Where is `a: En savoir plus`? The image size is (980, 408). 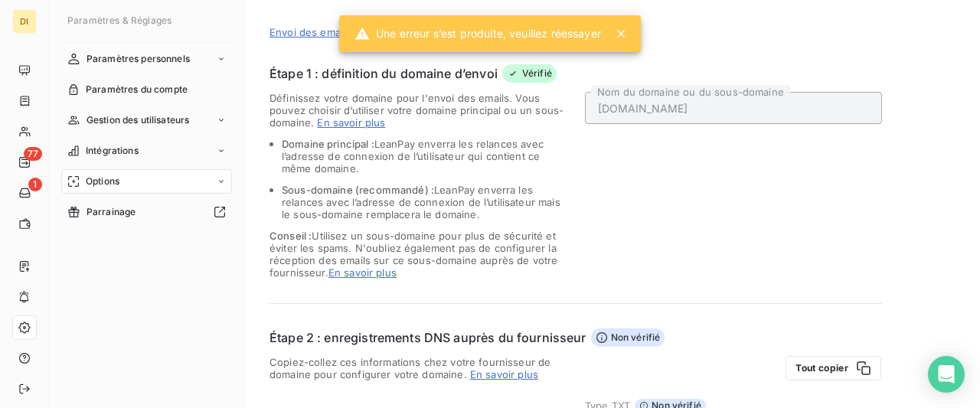
a: En savoir plus is located at coordinates (504, 374).